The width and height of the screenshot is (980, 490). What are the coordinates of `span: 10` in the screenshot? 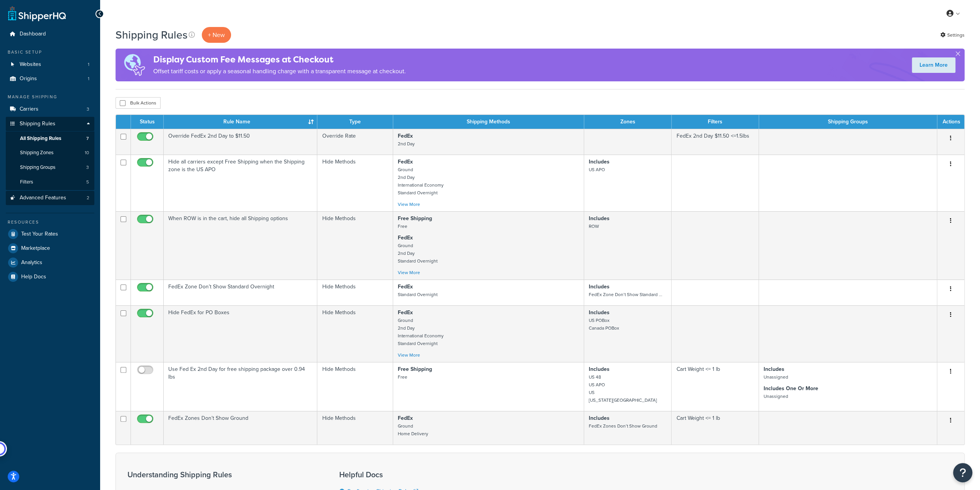 It's located at (87, 153).